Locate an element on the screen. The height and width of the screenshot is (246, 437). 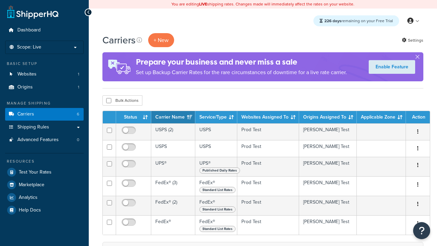
a: Advanced Features 0 is located at coordinates (44, 140).